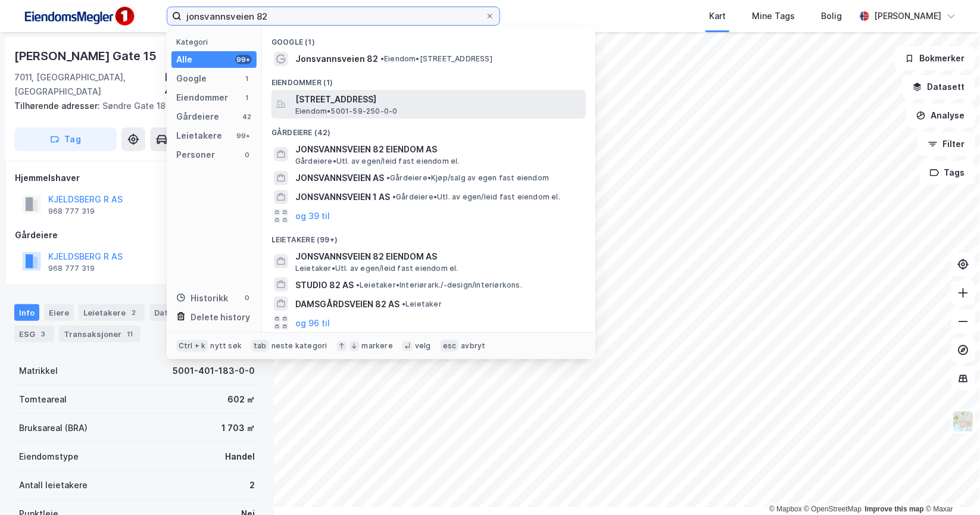 The height and width of the screenshot is (515, 980). What do you see at coordinates (439, 285) in the screenshot?
I see `span: Leietaker • Interiørark./-design/interiørkons.` at bounding box center [439, 285].